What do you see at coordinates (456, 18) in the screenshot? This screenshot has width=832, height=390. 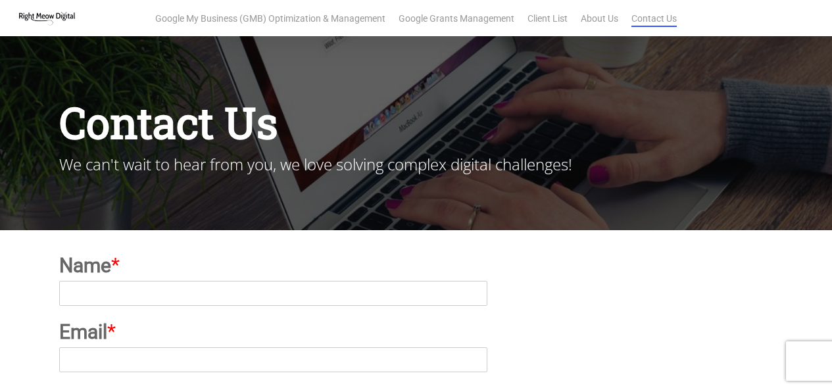 I see `a: Google Grants Management` at bounding box center [456, 18].